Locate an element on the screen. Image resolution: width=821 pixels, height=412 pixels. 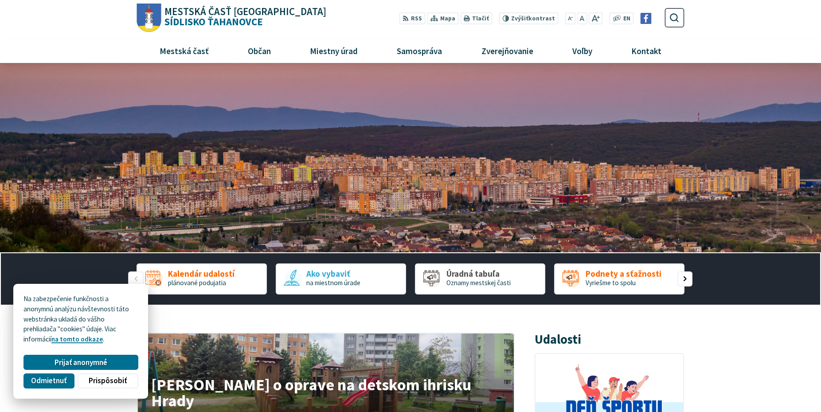
a: na tomto odkaze is located at coordinates (77, 339).